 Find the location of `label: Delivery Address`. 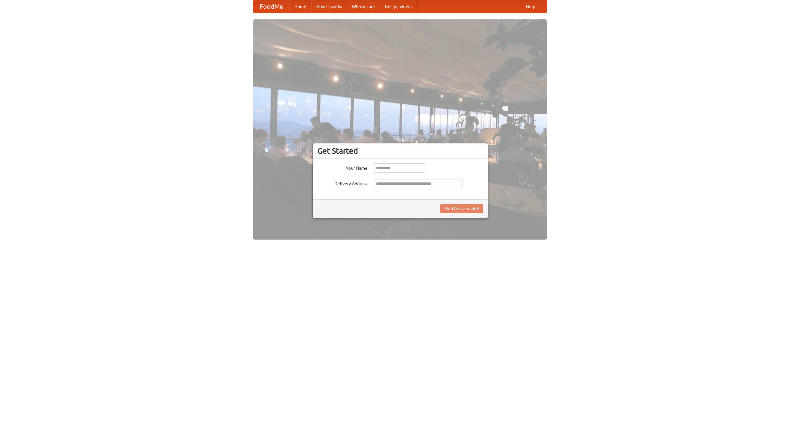

label: Delivery Address is located at coordinates (343, 183).